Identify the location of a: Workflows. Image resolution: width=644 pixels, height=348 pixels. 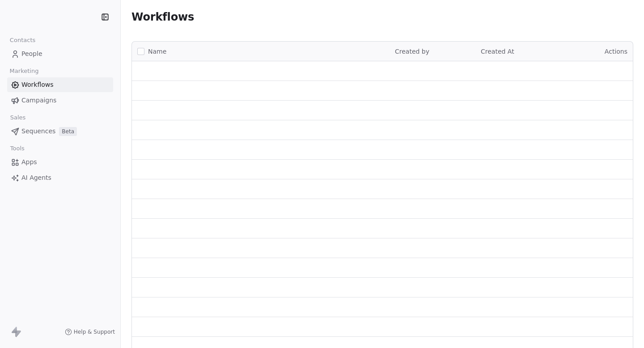
(60, 84).